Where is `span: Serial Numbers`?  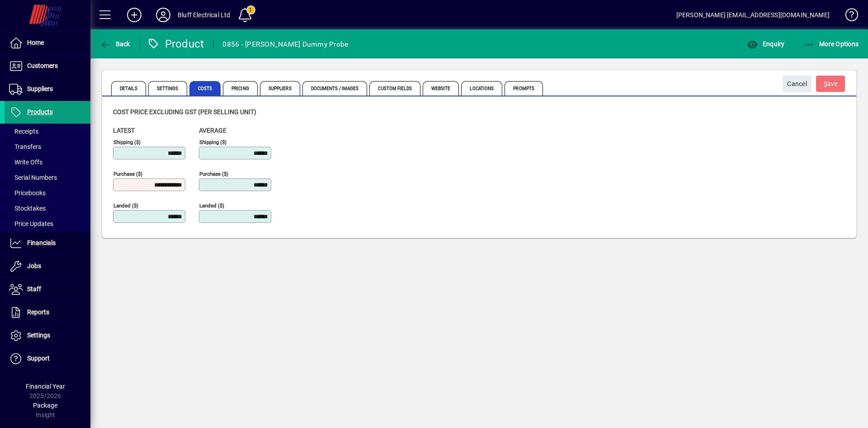 span: Serial Numbers is located at coordinates (33, 177).